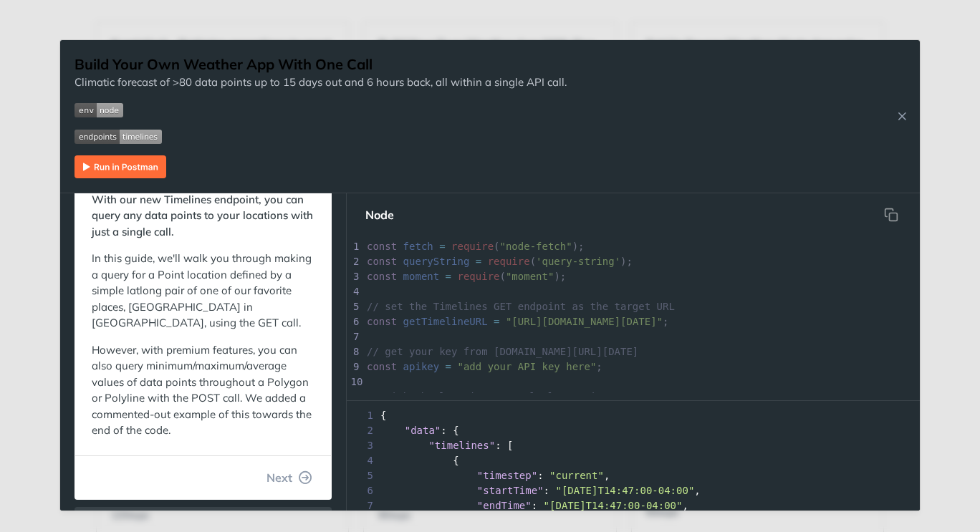  Describe the element at coordinates (380, 215) in the screenshot. I see `button: Node` at that location.